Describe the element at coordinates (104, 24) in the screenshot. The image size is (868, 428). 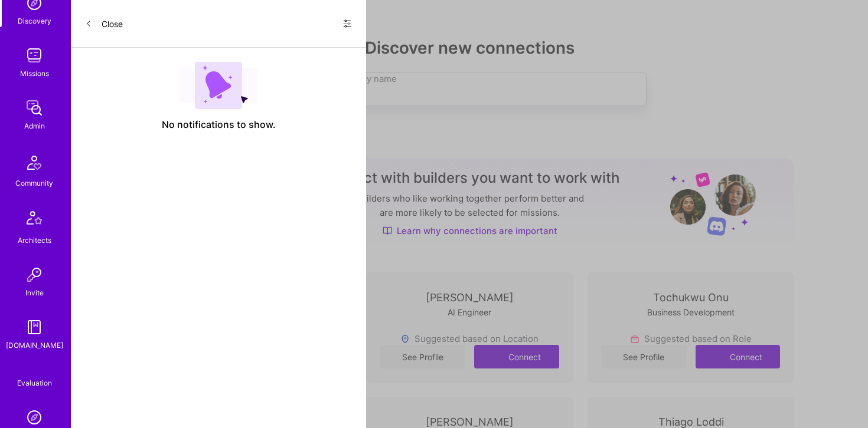
I see `button: Close` at that location.